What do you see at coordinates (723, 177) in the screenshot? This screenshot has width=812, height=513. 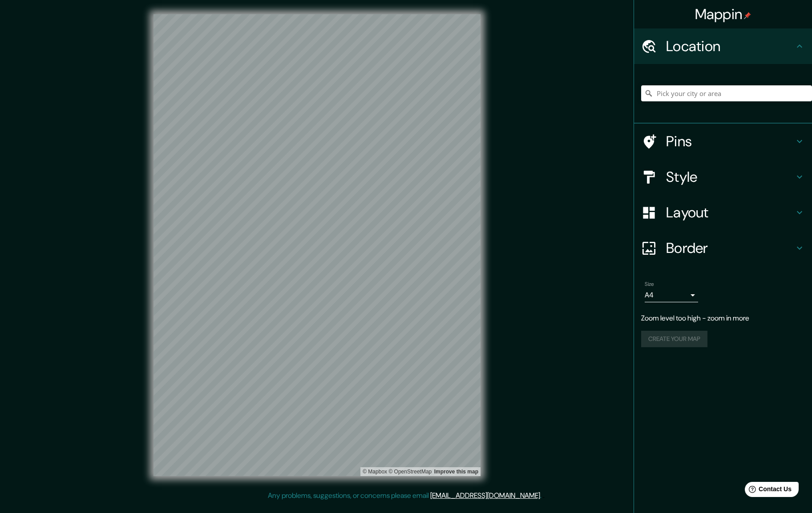 I see `div: Style` at bounding box center [723, 177].